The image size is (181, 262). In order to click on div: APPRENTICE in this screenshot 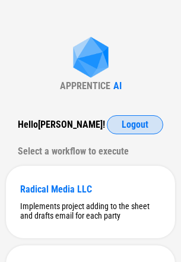, I will do `click(85, 86)`.